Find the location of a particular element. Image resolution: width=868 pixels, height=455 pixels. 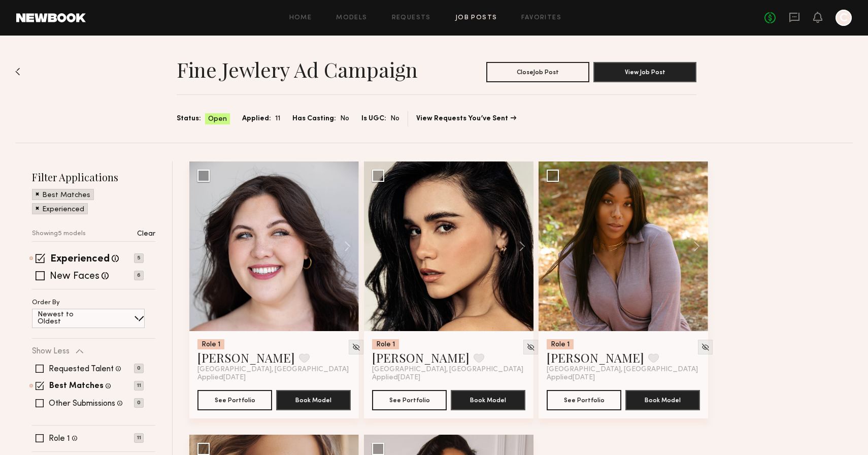

a: Requests is located at coordinates (411, 18).